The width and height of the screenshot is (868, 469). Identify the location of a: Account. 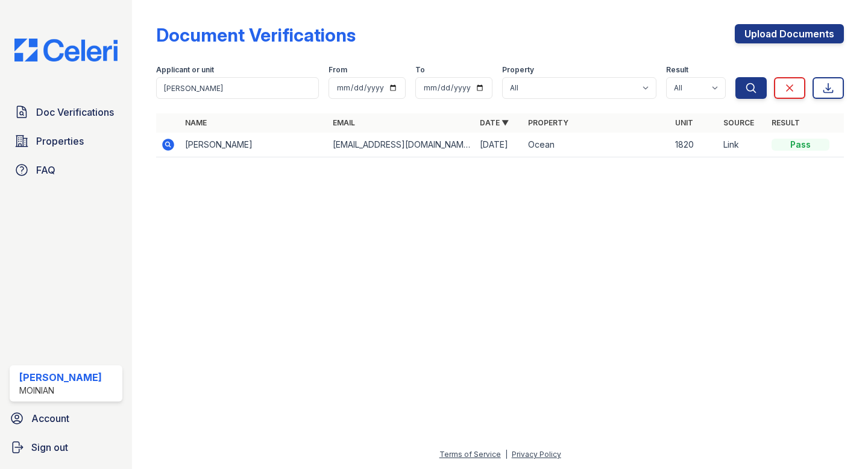
(66, 418).